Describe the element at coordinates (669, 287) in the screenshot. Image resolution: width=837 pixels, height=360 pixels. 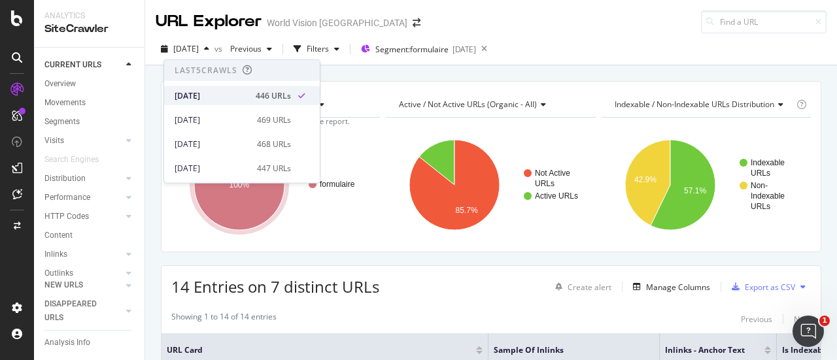
I see `button: Manage Columns` at that location.